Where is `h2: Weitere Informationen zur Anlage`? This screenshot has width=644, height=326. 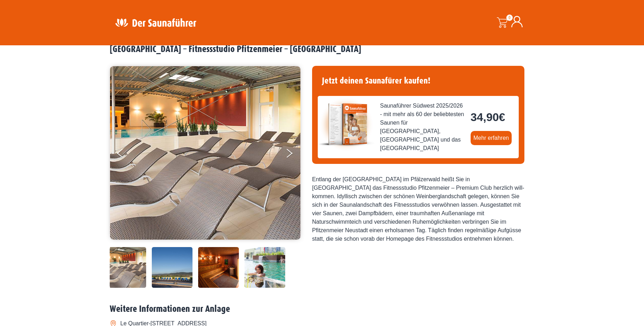 h2: Weitere Informationen zur Anlage is located at coordinates (322, 309).